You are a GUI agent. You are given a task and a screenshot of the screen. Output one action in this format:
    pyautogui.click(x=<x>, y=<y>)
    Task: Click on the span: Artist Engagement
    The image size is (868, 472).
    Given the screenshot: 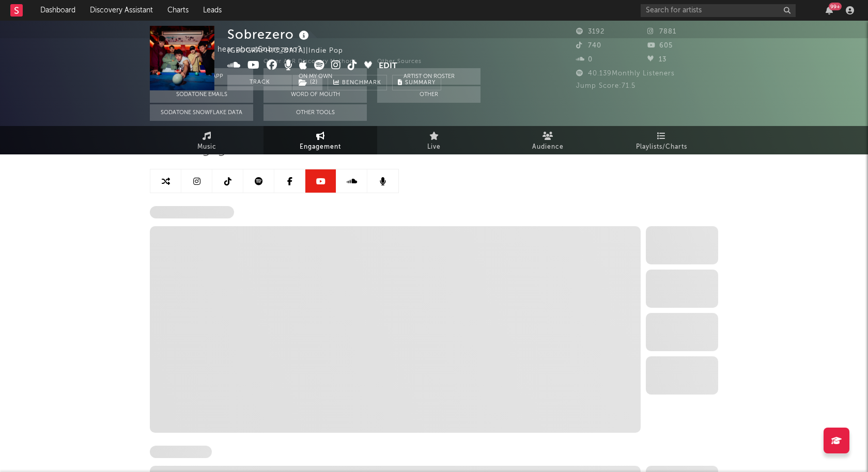 What is the action you would take?
    pyautogui.click(x=209, y=150)
    